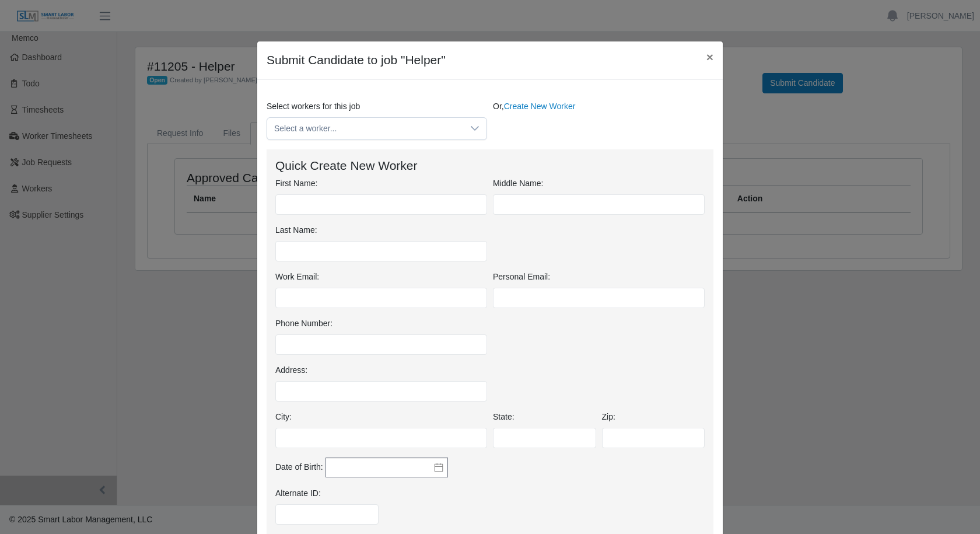 The height and width of the screenshot is (534, 980). What do you see at coordinates (608, 417) in the screenshot?
I see `label: Zip:` at bounding box center [608, 417].